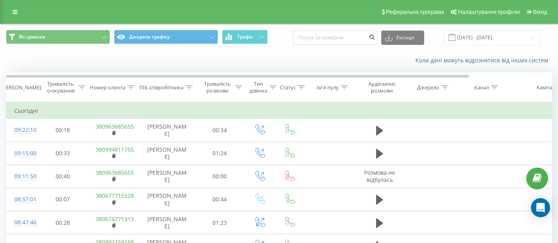  What do you see at coordinates (482, 87) in the screenshot?
I see `div: Канал` at bounding box center [482, 87].